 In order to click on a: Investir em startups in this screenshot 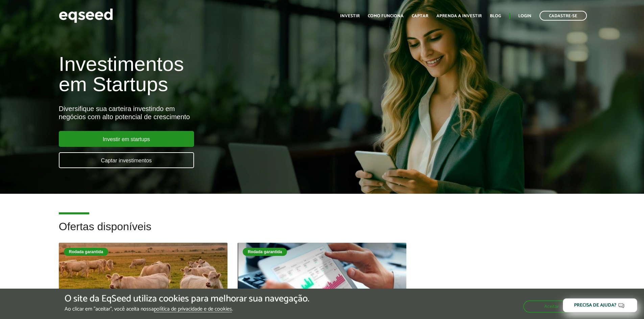, I will do `click(126, 139)`.